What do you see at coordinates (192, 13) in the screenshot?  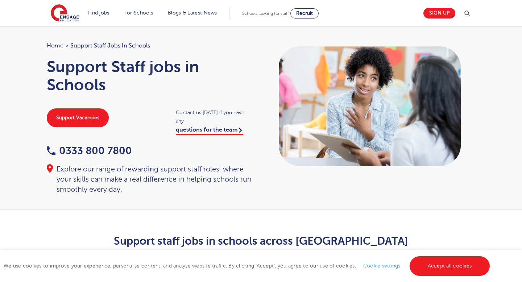 I see `a: Blogs & Latest News` at bounding box center [192, 13].